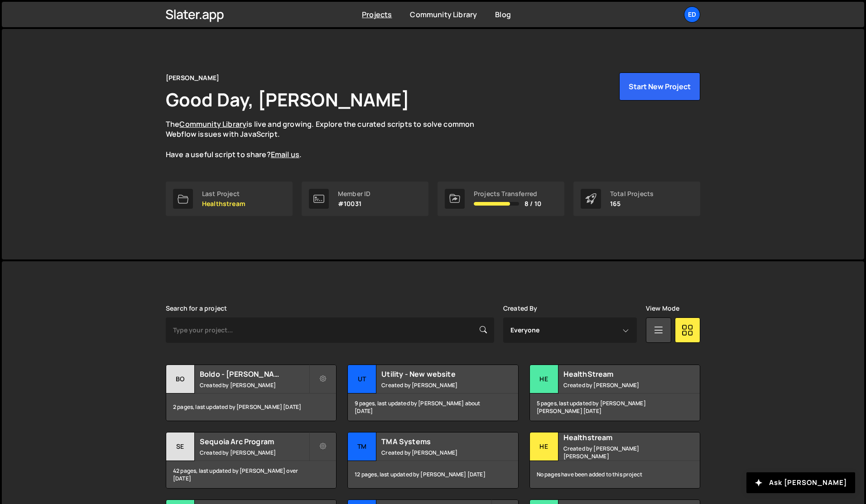 This screenshot has width=866, height=504. I want to click on button: Start New Project, so click(659, 87).